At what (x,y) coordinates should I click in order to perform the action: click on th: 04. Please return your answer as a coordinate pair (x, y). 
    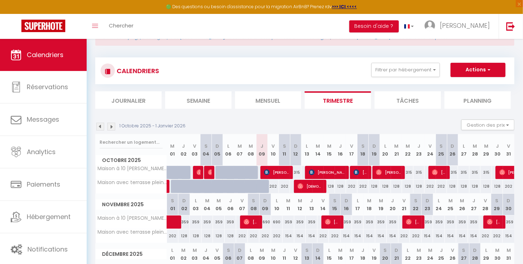
    Looking at the image, I should click on (206, 150).